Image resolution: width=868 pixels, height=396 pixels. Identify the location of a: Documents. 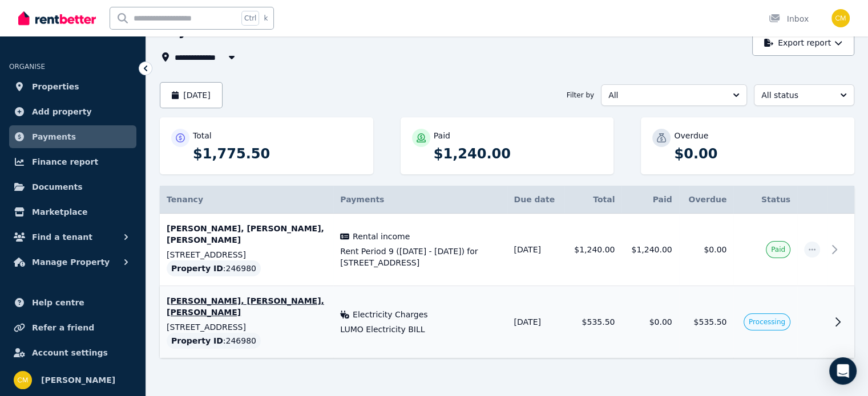
(73, 187).